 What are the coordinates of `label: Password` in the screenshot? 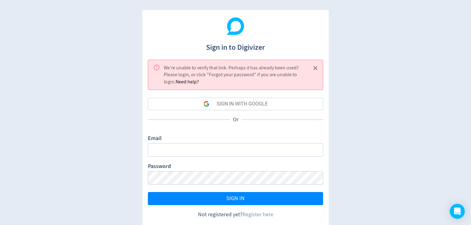 It's located at (159, 167).